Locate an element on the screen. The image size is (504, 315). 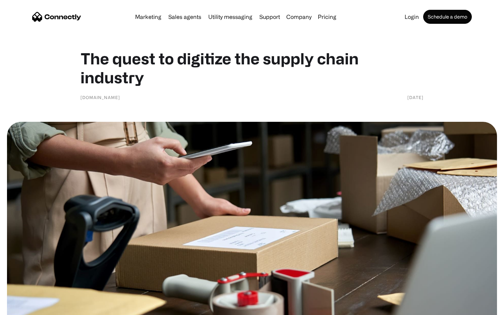
a: Marketing is located at coordinates (148, 17).